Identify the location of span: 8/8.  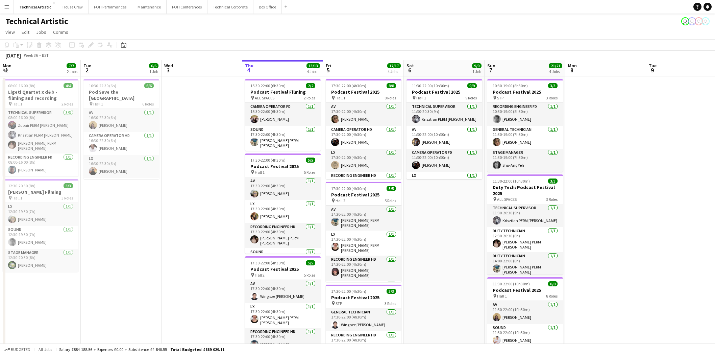
(553, 284).